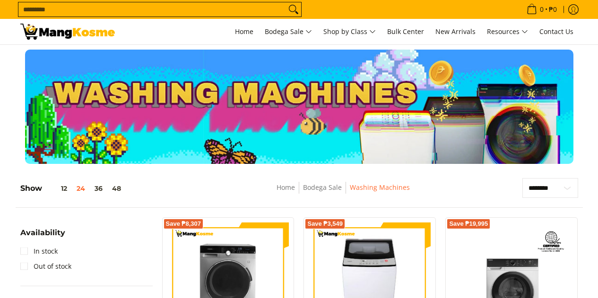 Image resolution: width=598 pixels, height=298 pixels. Describe the element at coordinates (184, 224) in the screenshot. I see `span: Save ₱8,307` at that location.